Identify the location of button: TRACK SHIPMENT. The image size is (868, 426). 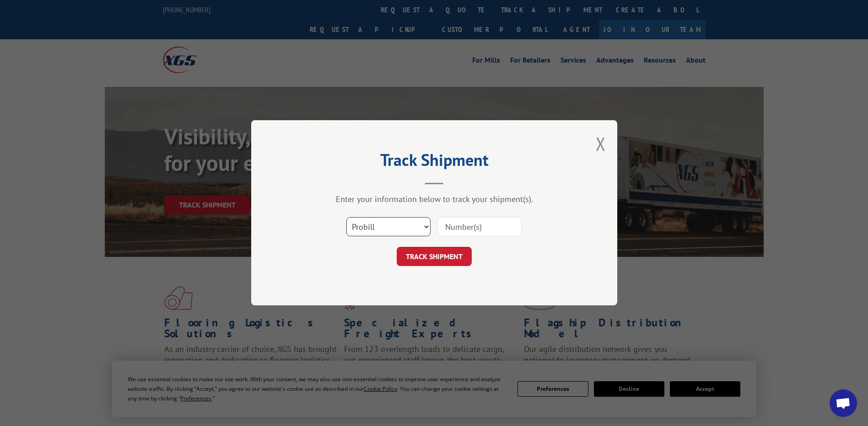
(435, 257).